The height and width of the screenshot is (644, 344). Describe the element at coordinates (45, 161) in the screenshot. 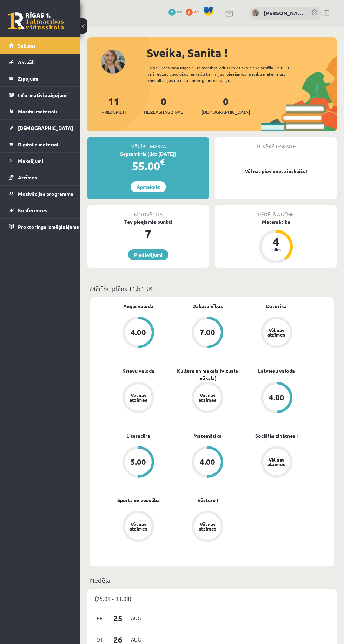

I see `legend: Maksājumi` at that location.